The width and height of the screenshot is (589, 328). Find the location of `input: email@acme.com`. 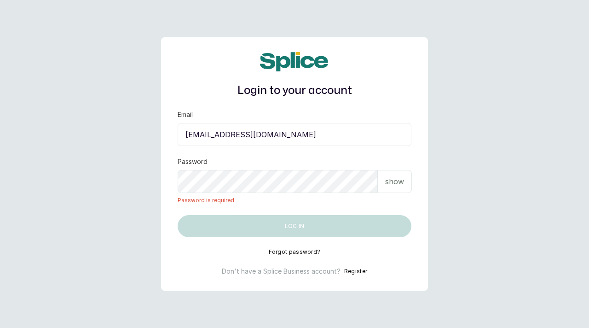

input: email@acme.com is located at coordinates (295, 134).